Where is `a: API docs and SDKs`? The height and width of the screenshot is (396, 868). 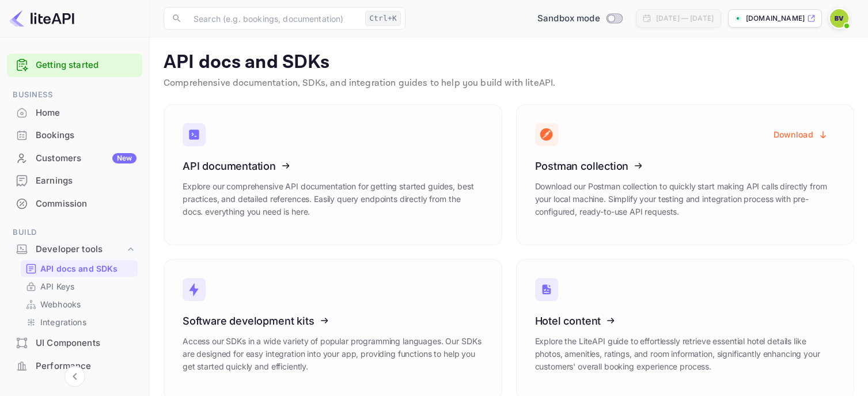
a: API docs and SDKs is located at coordinates (79, 268).